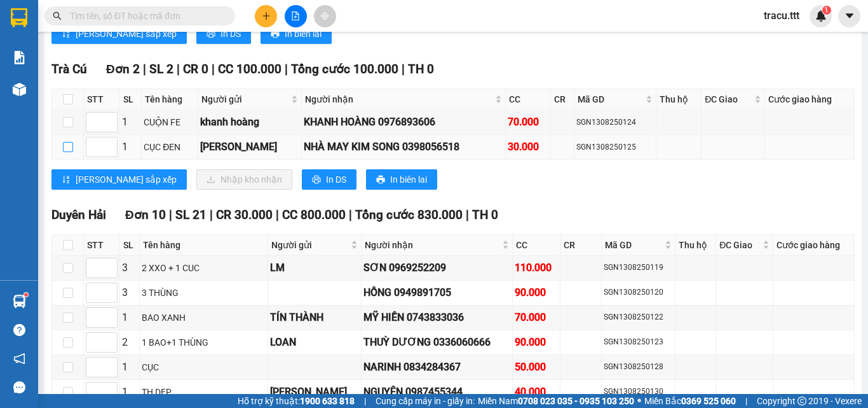 The image size is (868, 408). What do you see at coordinates (145, 16) in the screenshot?
I see `input: Tìm tên, số ĐT hoặc mã đơn` at bounding box center [145, 16].